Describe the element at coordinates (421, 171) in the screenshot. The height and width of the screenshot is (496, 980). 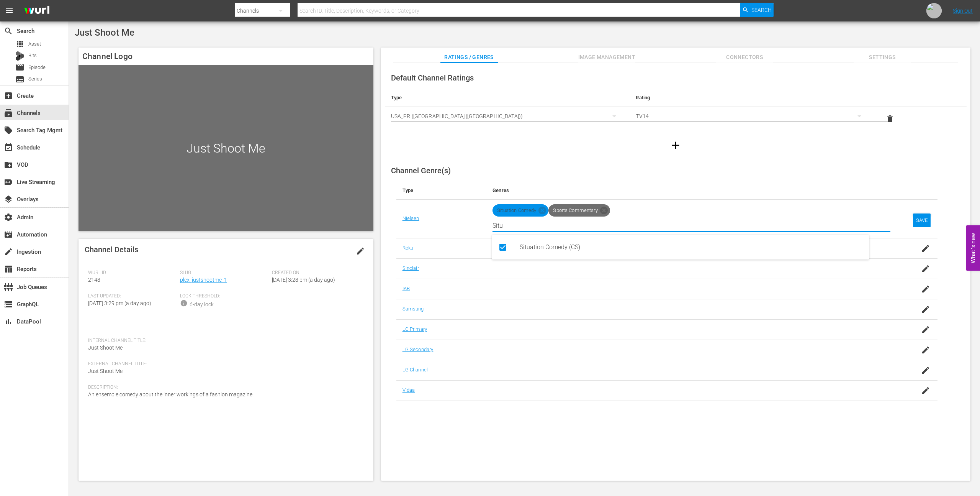
I see `span: Channel Genre(s)` at that location.